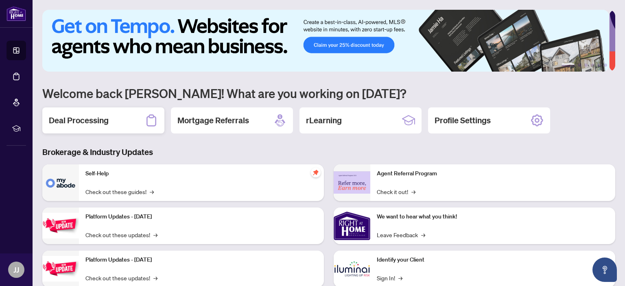  Describe the element at coordinates (61, 183) in the screenshot. I see `img: Self-Help` at that location.